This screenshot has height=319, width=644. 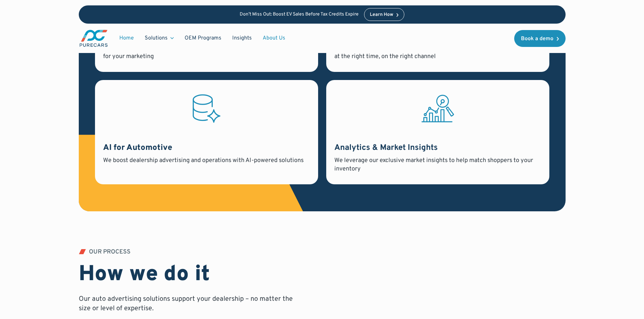 What do you see at coordinates (242, 38) in the screenshot?
I see `a: Insights` at bounding box center [242, 38].